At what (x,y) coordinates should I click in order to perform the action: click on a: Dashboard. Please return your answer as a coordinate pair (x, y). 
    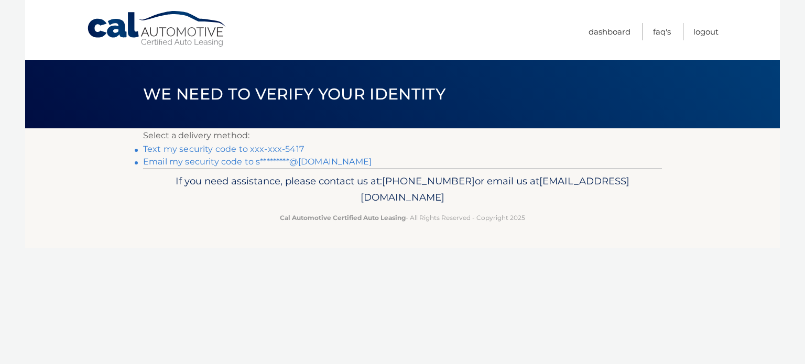
    Looking at the image, I should click on (610, 31).